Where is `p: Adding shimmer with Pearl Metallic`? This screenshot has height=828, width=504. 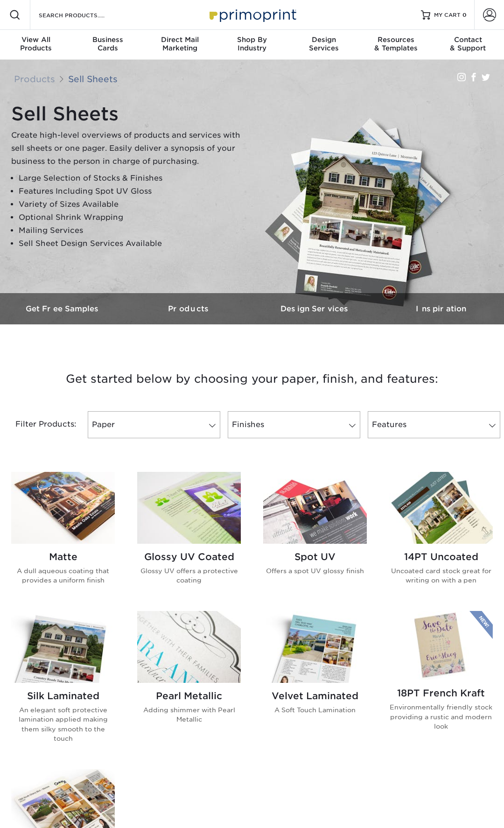 p: Adding shimmer with Pearl Metallic is located at coordinates (189, 715).